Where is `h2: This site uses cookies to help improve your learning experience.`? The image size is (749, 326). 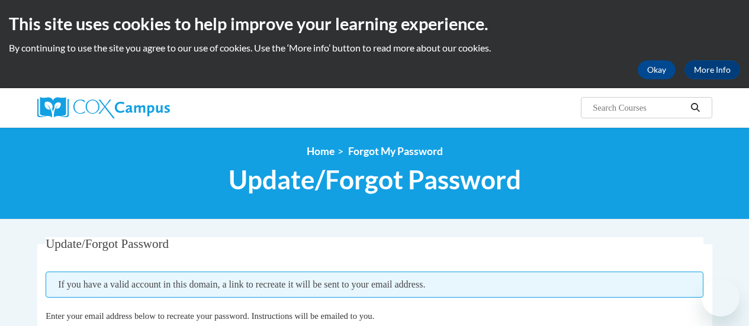
h2: This site uses cookies to help improve your learning experience. is located at coordinates (374, 24).